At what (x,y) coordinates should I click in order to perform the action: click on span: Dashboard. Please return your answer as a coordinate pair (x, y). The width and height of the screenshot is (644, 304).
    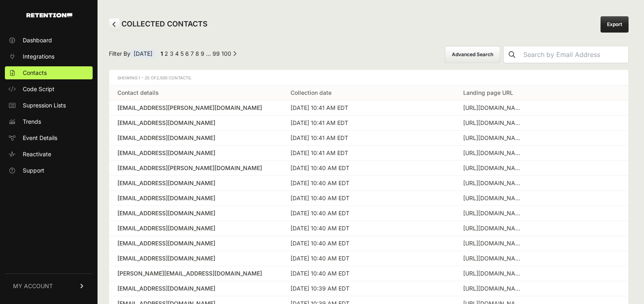
    Looking at the image, I should click on (38, 40).